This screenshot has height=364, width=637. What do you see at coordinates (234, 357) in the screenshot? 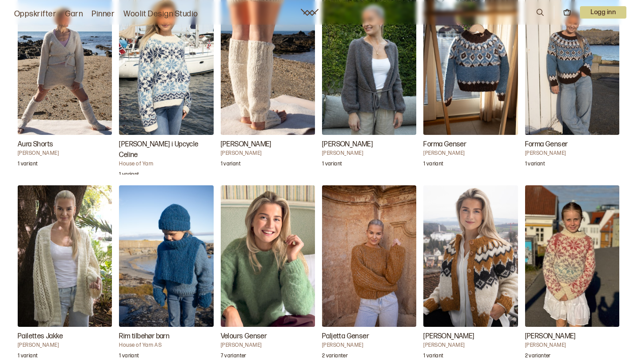
I see `p: 7 varianter` at bounding box center [234, 357].